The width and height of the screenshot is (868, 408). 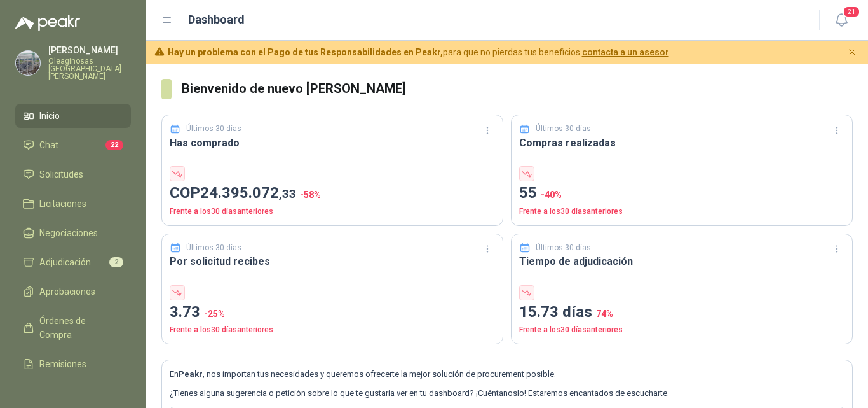 I want to click on a: Órdenes de Compra, so click(x=73, y=328).